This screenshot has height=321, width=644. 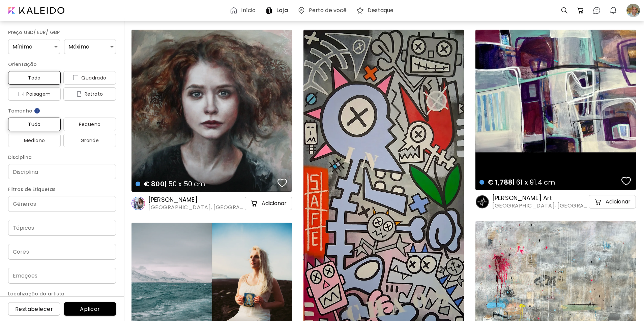 What do you see at coordinates (62, 32) in the screenshot?
I see `h6: Preço USD/ EUR/ GBP` at bounding box center [62, 32].